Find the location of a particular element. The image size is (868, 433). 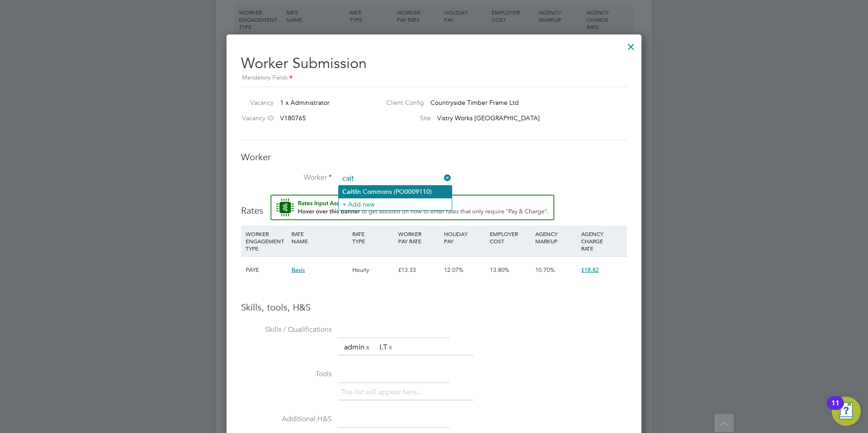

span: 10.70% is located at coordinates (545, 269).